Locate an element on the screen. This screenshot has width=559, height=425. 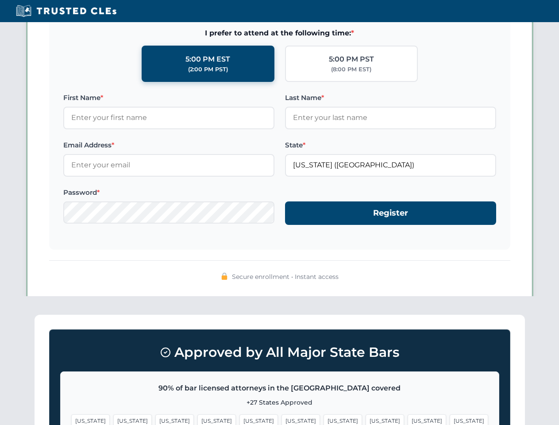
label: Email Address is located at coordinates (169, 145).